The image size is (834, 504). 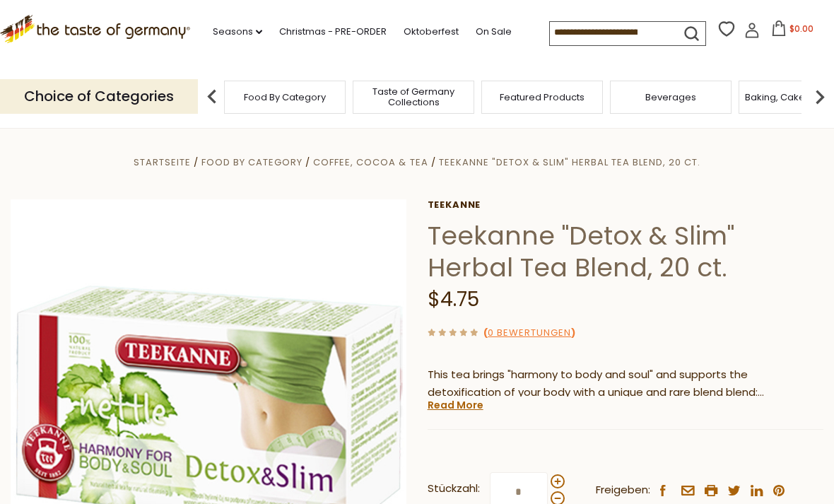 What do you see at coordinates (625, 252) in the screenshot?
I see `h1: Teekanne "Detox & Slim" Herbal Tea Blend, 20 ct.` at bounding box center [625, 252].